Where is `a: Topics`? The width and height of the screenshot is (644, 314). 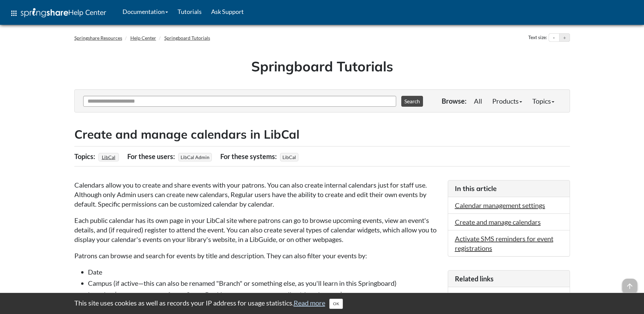
a: Topics is located at coordinates (543, 101).